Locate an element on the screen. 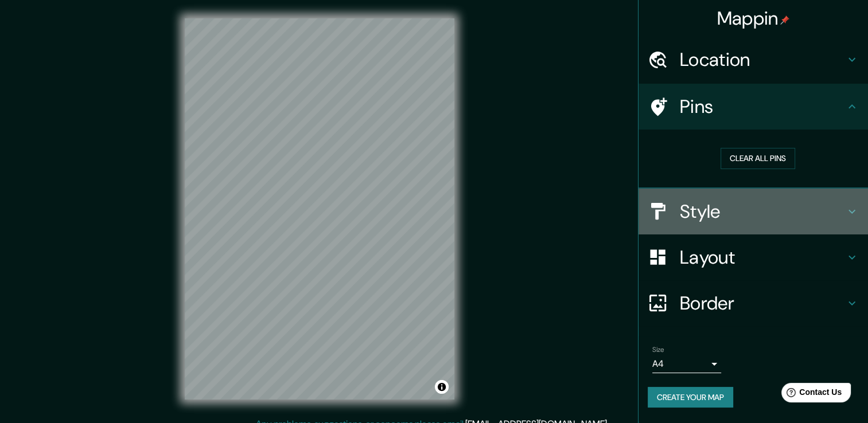 The height and width of the screenshot is (423, 868). h4: Style is located at coordinates (763, 212).